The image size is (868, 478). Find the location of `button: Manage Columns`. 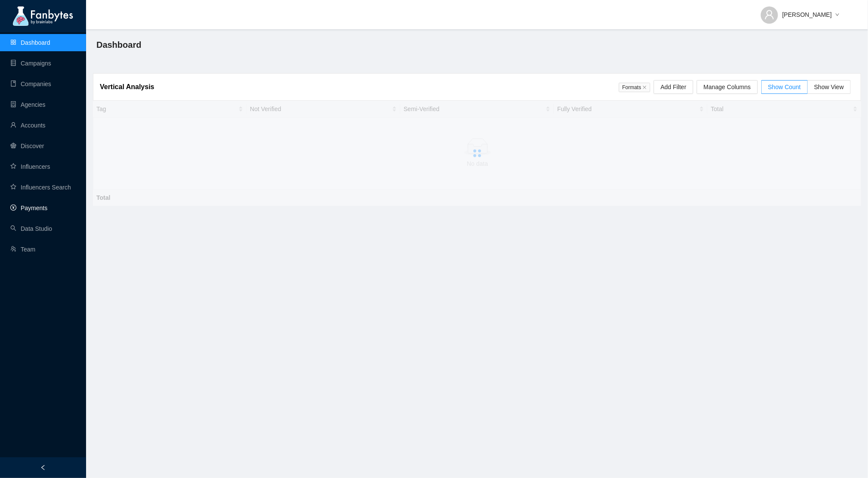

button: Manage Columns is located at coordinates (727, 87).